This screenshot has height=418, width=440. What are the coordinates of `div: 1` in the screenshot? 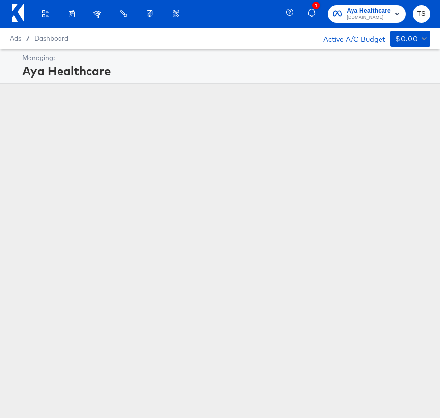 It's located at (315, 5).